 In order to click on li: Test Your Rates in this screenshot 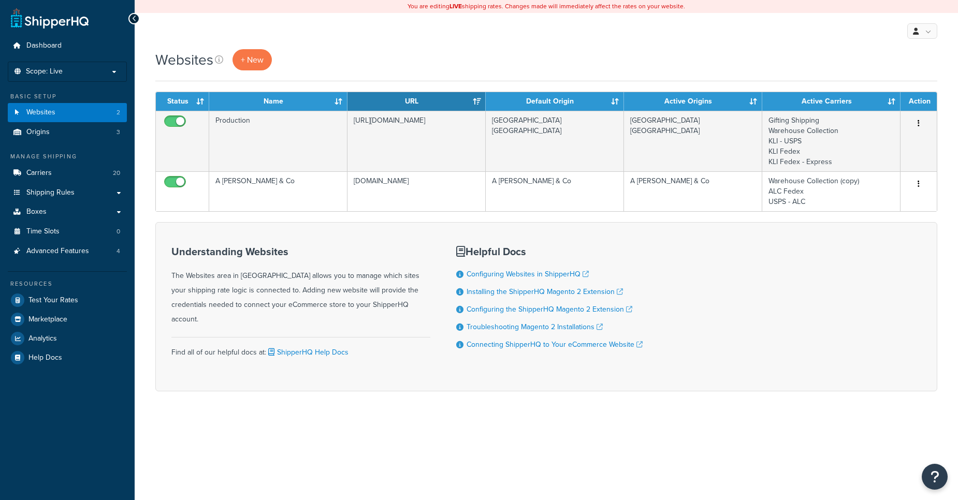, I will do `click(67, 300)`.